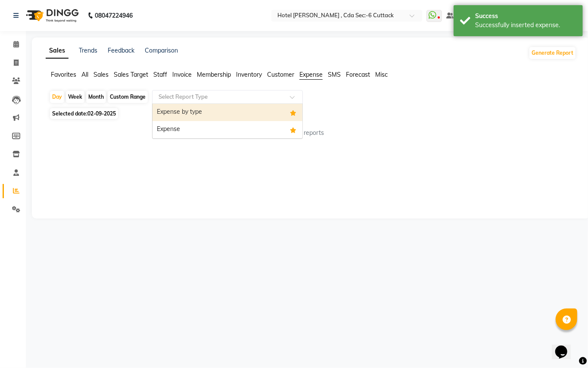 The image size is (588, 368). What do you see at coordinates (249, 75) in the screenshot?
I see `span: Inventory` at bounding box center [249, 75].